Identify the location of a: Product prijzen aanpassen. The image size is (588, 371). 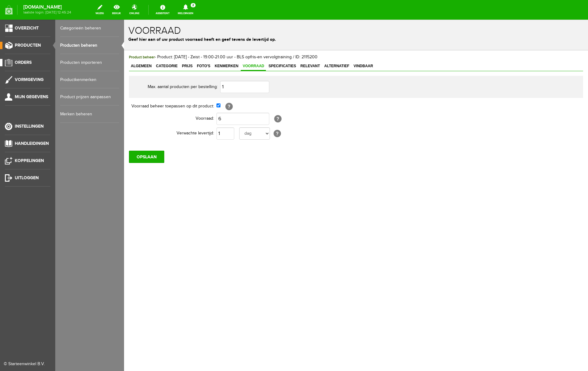
(90, 97).